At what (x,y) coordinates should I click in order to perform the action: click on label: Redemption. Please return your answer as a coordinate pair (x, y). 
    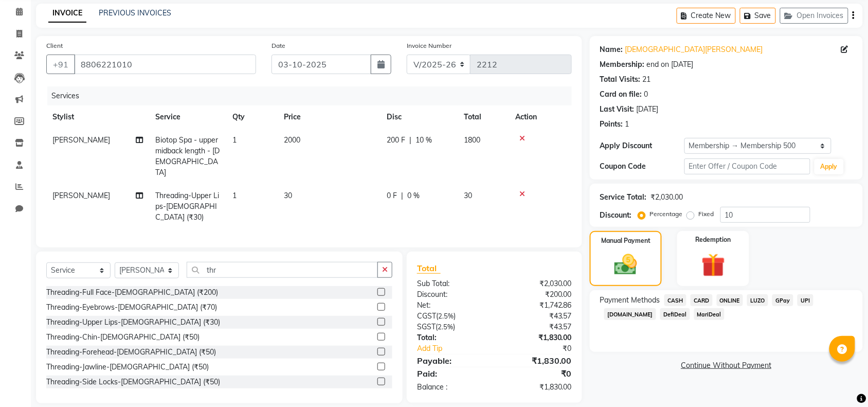
    Looking at the image, I should click on (714, 240).